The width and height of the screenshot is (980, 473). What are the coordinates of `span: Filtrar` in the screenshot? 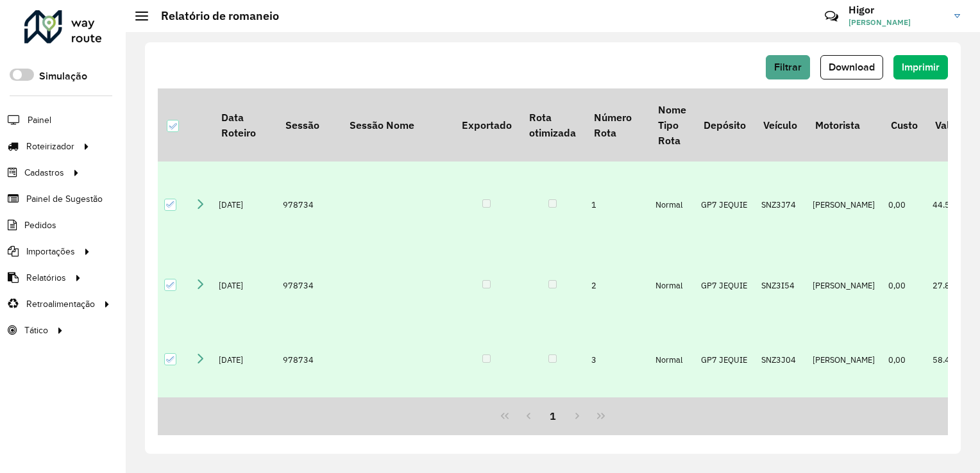 It's located at (787, 66).